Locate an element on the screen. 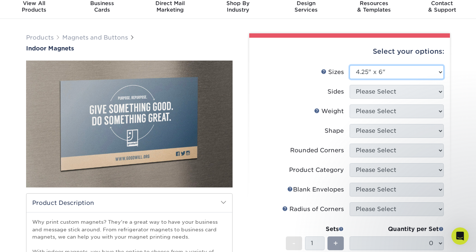 This screenshot has height=252, width=476. a: Indoor Magnets is located at coordinates (129, 48).